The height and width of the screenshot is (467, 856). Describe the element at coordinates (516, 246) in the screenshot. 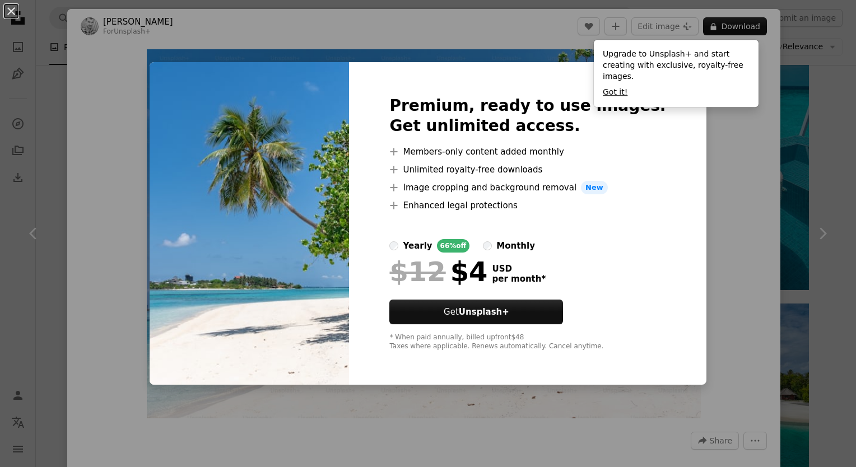

I see `div: monthly` at that location.